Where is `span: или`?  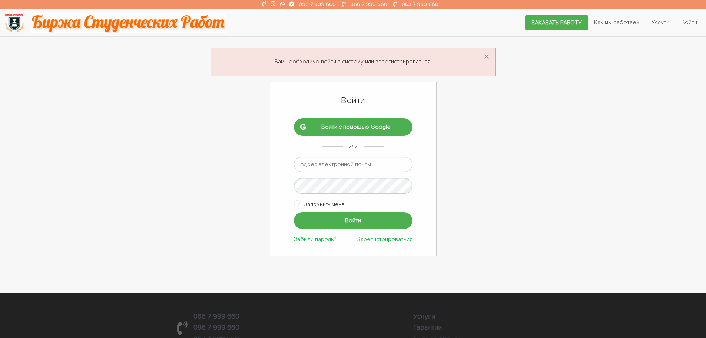 span: или is located at coordinates (353, 146).